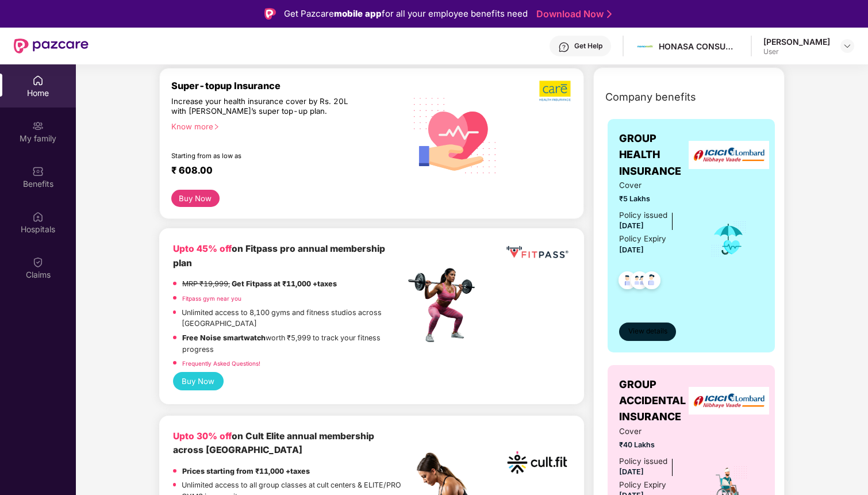 Image resolution: width=868 pixels, height=495 pixels. Describe the element at coordinates (656, 199) in the screenshot. I see `span: ₹5 Lakhs` at that location.